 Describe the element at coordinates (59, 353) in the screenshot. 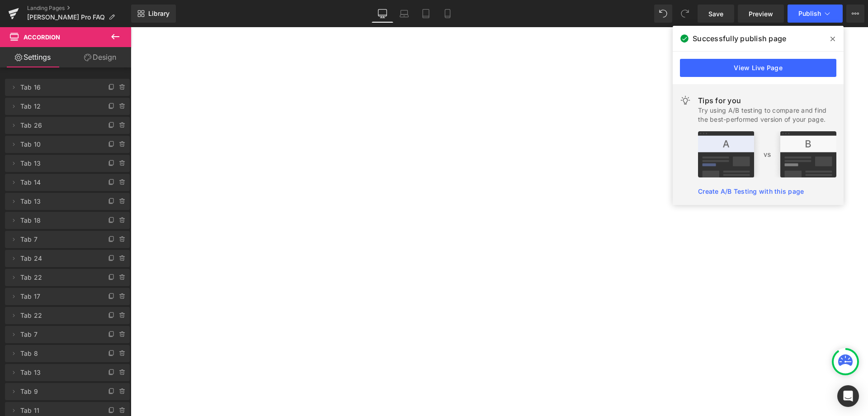

I see `span: Tab 8` at that location.